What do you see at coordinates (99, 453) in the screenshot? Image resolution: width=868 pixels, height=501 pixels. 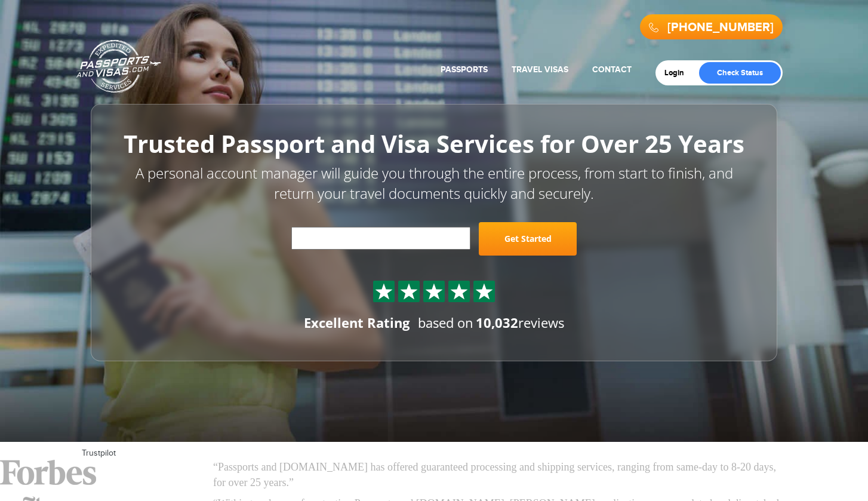 I see `a: Trustpilot` at bounding box center [99, 453].